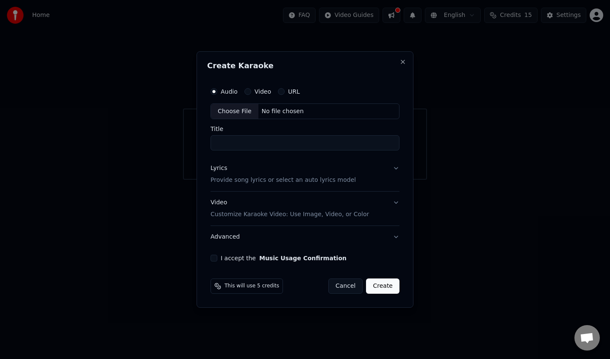 This screenshot has width=610, height=359. What do you see at coordinates (345, 286) in the screenshot?
I see `button: Cancel` at bounding box center [345, 286].